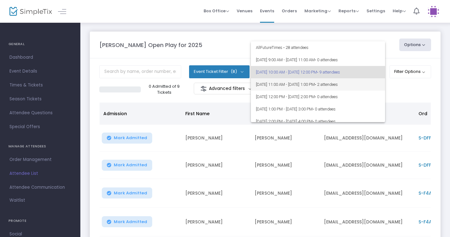 The image size is (450, 237). Describe the element at coordinates (318, 47) in the screenshot. I see `span: All Future Times • 28 attendees` at that location.